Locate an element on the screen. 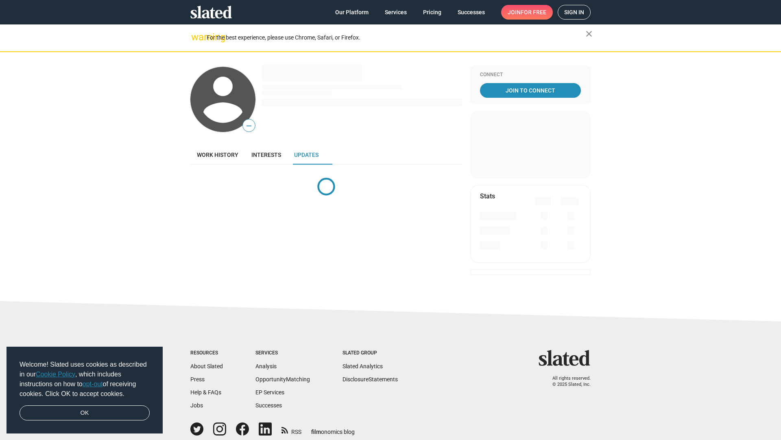 Image resolution: width=781 pixels, height=440 pixels. a: Join To Connect is located at coordinates (531, 90).